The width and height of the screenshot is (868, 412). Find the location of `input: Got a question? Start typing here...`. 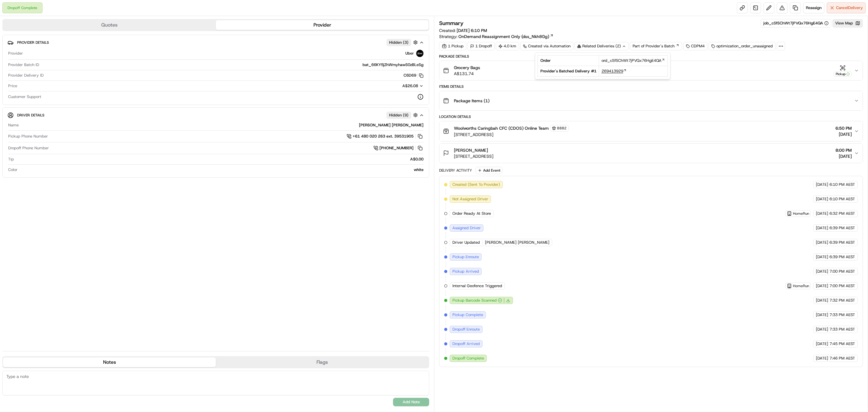

input: Got a question? Start typing here... is located at coordinates (62, 42).